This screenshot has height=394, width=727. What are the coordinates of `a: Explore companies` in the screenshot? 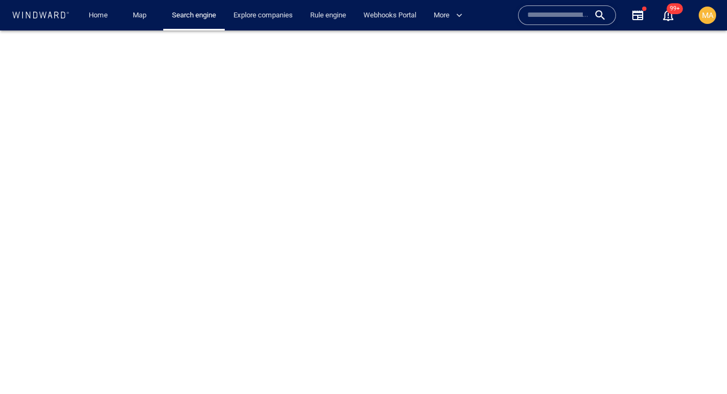 It's located at (263, 15).